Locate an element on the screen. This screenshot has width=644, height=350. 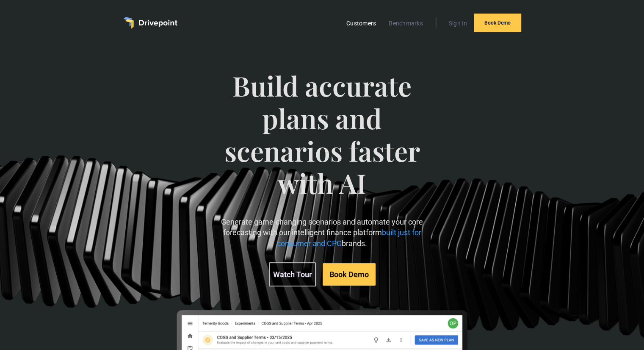
a: home is located at coordinates (150, 23).